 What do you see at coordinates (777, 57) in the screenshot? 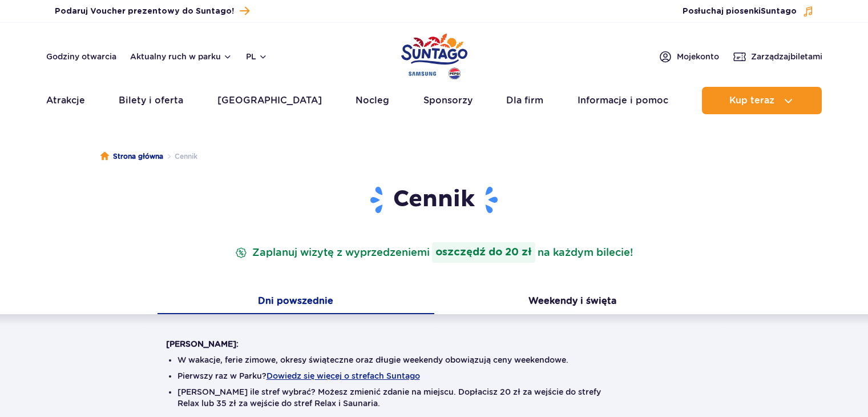
I see `a: Zarządzajbiletami` at bounding box center [777, 57].